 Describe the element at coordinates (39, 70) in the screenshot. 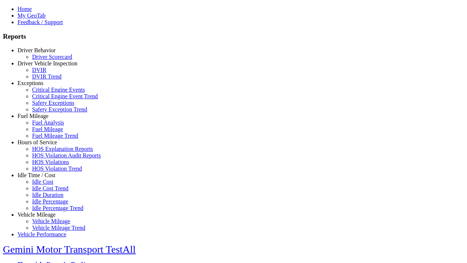

I see `a: DVIR` at that location.